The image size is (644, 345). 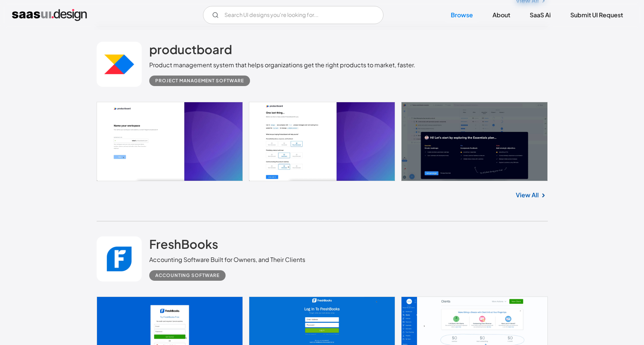 I want to click on a: FreshBooks, so click(x=183, y=246).